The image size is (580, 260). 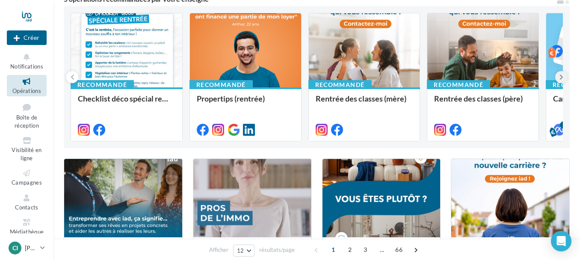 I want to click on button: Notifications, so click(x=27, y=61).